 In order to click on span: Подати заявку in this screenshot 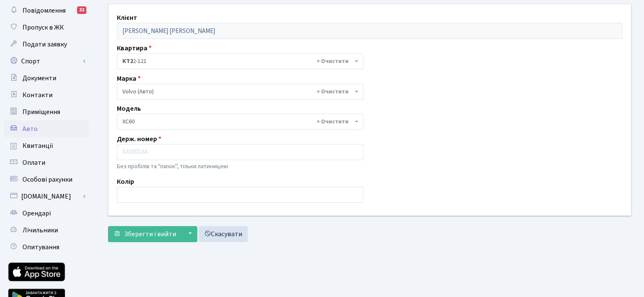, I will do `click(44, 44)`.